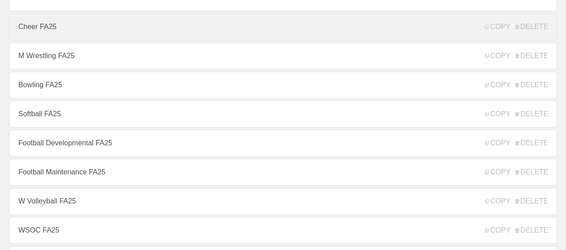 The width and height of the screenshot is (566, 250). Describe the element at coordinates (283, 172) in the screenshot. I see `a: Football Maintenance FA25` at that location.